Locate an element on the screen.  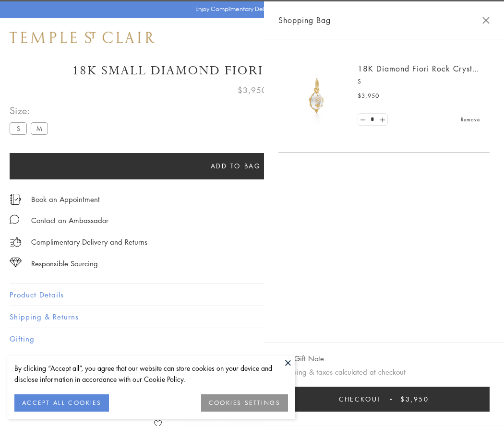
span: Checkout is located at coordinates (360, 399).